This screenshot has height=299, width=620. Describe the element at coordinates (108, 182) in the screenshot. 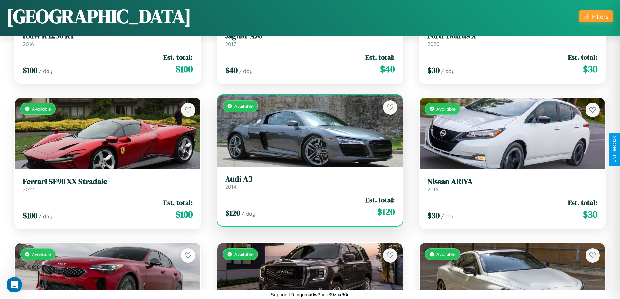

I see `h3: Ferrari SF90 XX Stradale` at that location.